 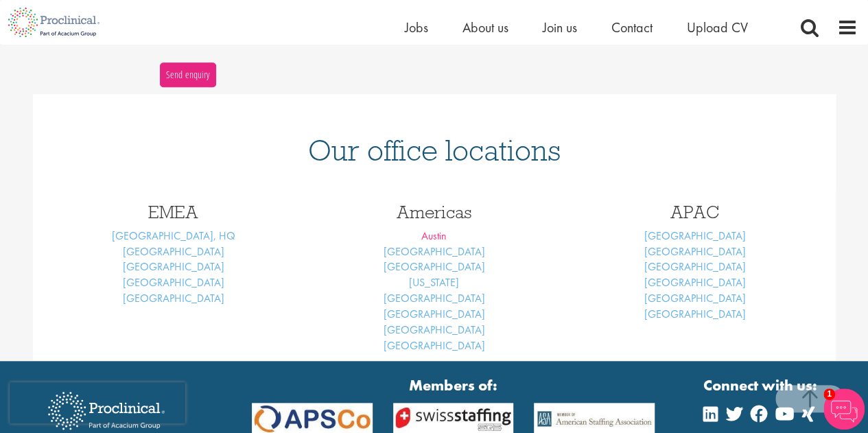 I want to click on a: Join us, so click(x=560, y=27).